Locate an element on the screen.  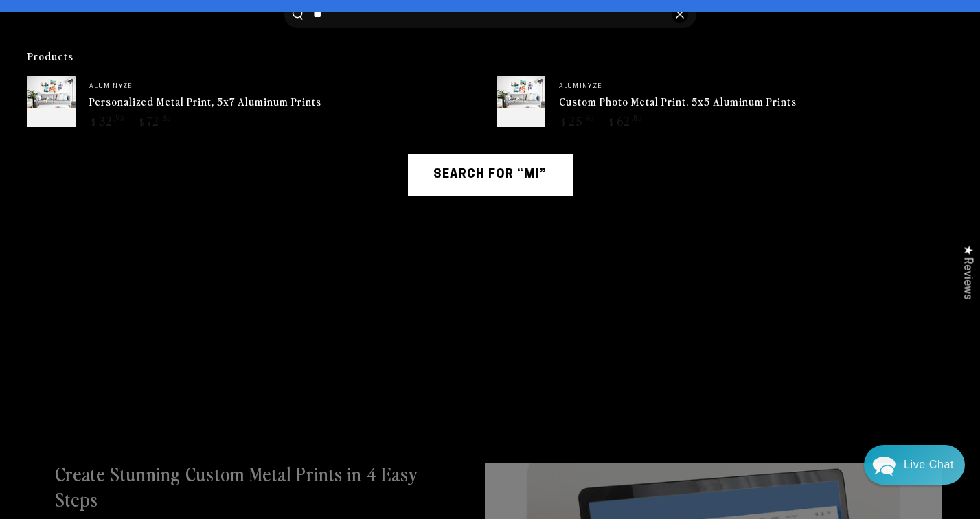
span: Custom Photo Metal Print, 5x5 Aluminum Prints is located at coordinates (678, 101).